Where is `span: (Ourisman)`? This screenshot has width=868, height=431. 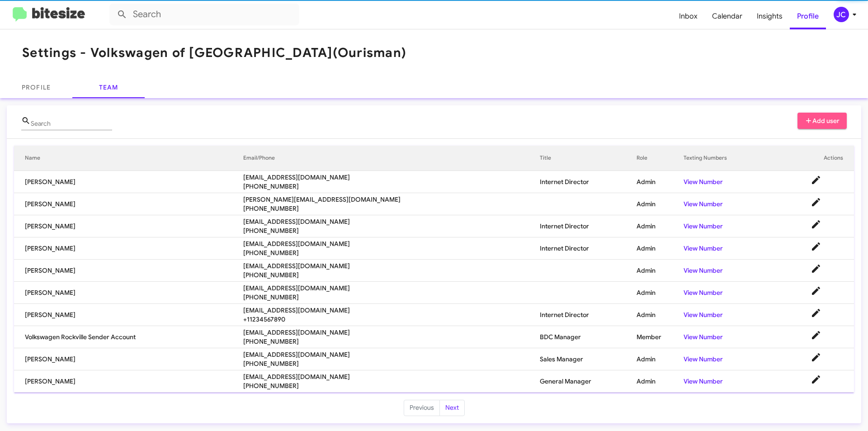 span: (Ourisman) is located at coordinates (370, 52).